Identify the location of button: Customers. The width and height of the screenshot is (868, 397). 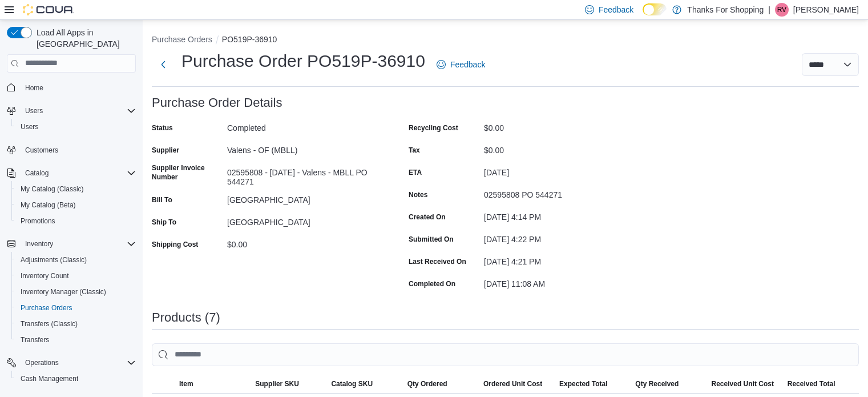
(71, 150).